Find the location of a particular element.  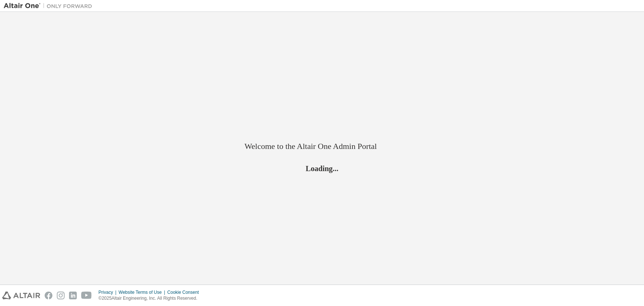

div: Website Terms of Use is located at coordinates (143, 292).